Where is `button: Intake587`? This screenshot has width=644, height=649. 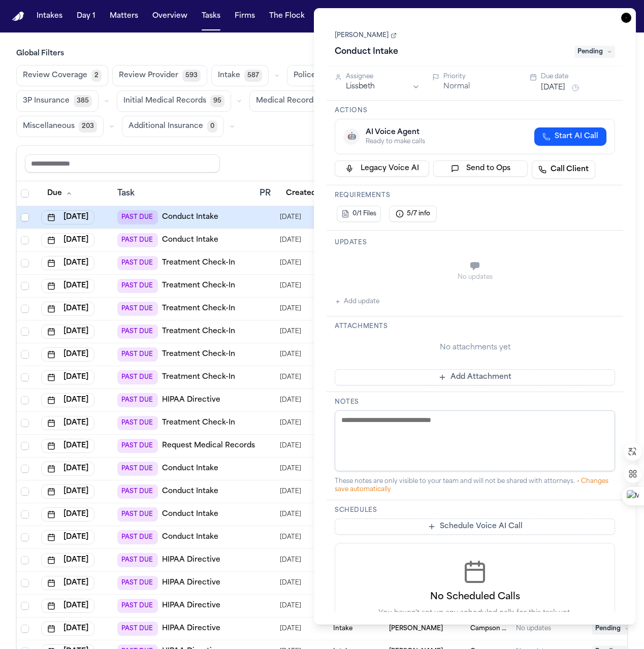
button: Intake587 is located at coordinates (240, 76).